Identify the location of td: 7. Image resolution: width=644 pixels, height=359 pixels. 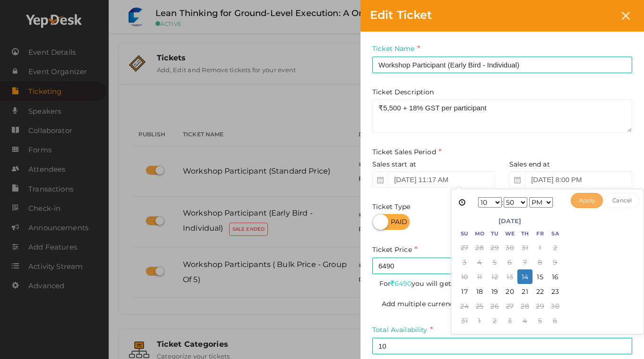
(525, 262).